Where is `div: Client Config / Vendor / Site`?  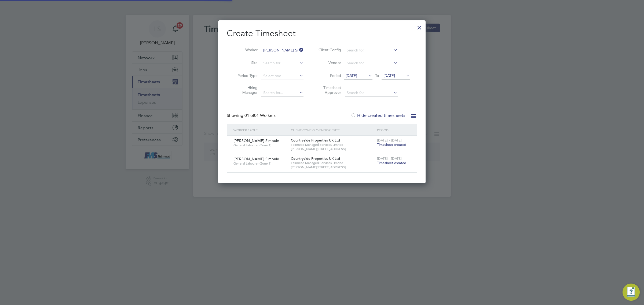
div: Client Config / Vendor / Site is located at coordinates (332, 130).